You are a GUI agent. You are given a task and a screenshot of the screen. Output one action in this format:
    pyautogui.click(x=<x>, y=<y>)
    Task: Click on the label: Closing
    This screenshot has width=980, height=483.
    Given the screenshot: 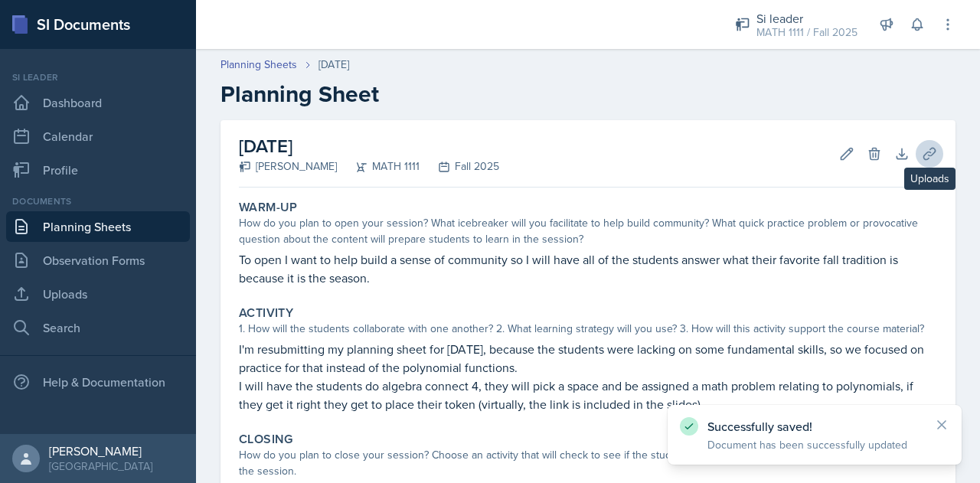 What is the action you would take?
    pyautogui.click(x=266, y=440)
    